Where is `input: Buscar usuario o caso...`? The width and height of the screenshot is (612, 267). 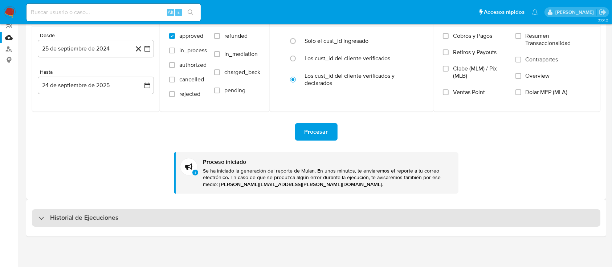
input: Buscar usuario o caso... is located at coordinates (114, 12).